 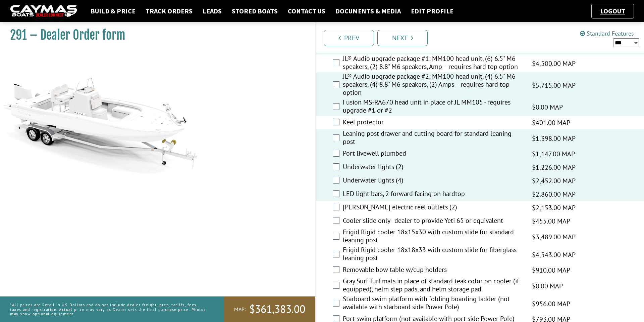 I want to click on span: $4,500.00 MAP, so click(x=553, y=64).